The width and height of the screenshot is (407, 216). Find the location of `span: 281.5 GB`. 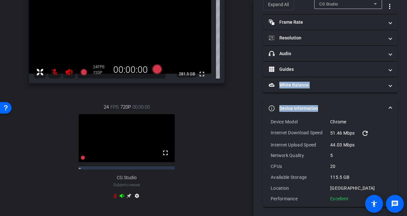

span: 281.5 GB is located at coordinates (187, 74).